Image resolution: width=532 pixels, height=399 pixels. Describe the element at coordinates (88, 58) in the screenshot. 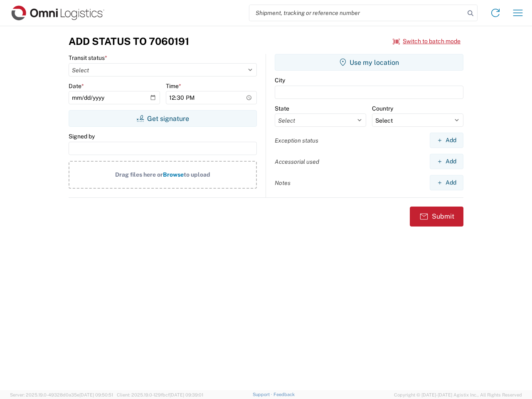

I see `label: Transit status` at that location.